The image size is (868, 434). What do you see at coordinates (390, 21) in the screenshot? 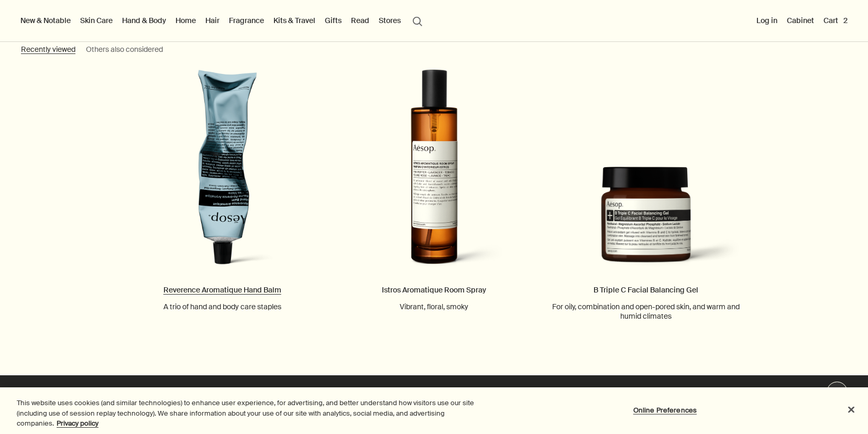
I see `button: Stores` at bounding box center [390, 21].